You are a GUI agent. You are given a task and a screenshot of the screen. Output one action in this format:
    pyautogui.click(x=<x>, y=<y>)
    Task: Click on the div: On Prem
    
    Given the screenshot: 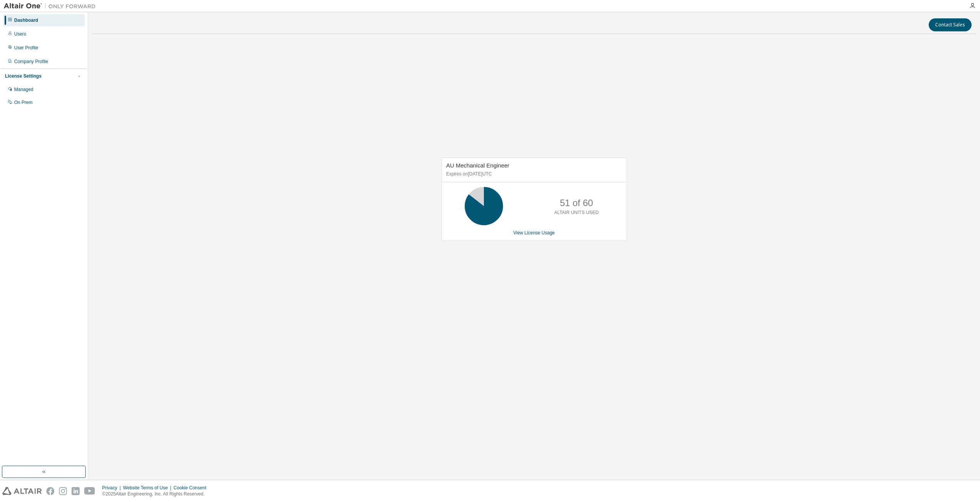 What is the action you would take?
    pyautogui.click(x=23, y=102)
    